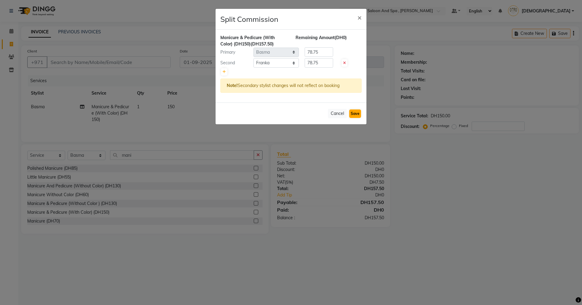 Image resolution: width=582 pixels, height=305 pixels. I want to click on button: Save, so click(355, 114).